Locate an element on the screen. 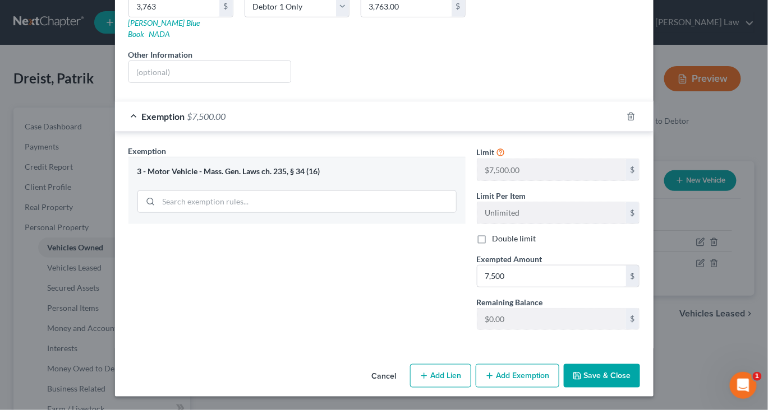  label: Remaining Balance is located at coordinates (510, 302).